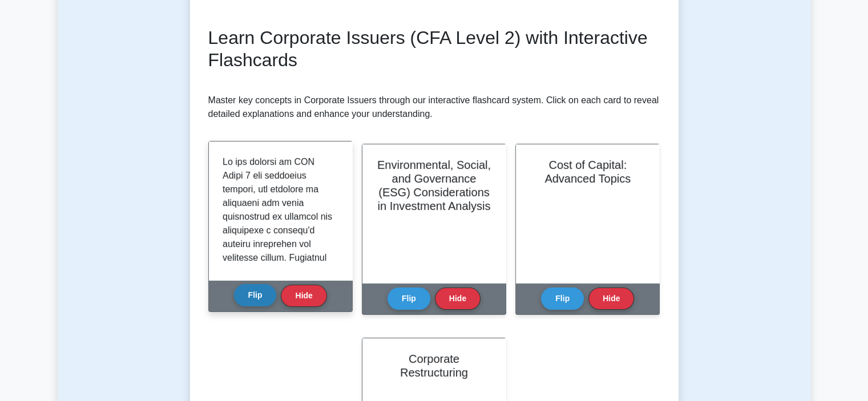  What do you see at coordinates (434, 185) in the screenshot?
I see `h2: Environmental, Social, and Governance (ESG) Considerations in Investment Analysis` at bounding box center [434, 185].